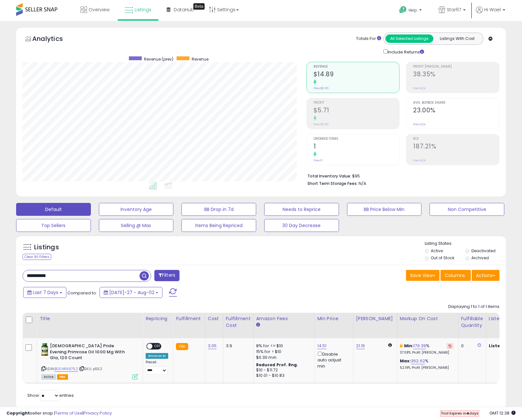 Image resolution: width=522 pixels, height=420 pixels. I want to click on div: $0.30 min, so click(283, 357).